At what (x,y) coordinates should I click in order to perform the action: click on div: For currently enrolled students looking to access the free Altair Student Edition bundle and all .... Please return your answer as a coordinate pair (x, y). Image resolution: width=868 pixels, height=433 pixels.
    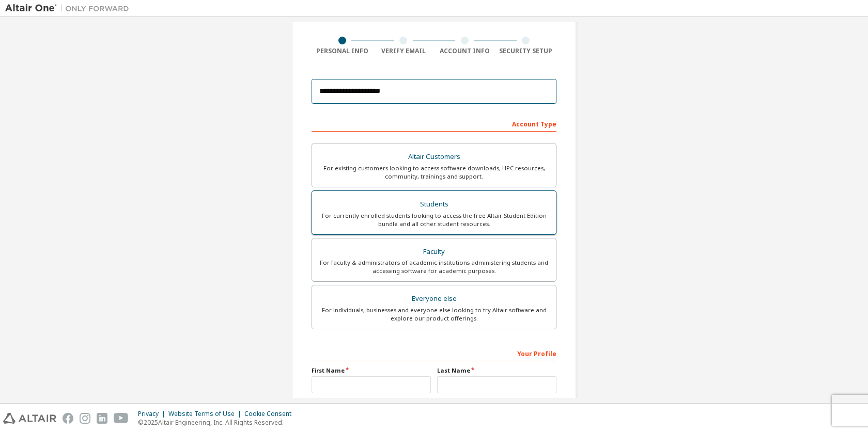
    Looking at the image, I should click on (434, 220).